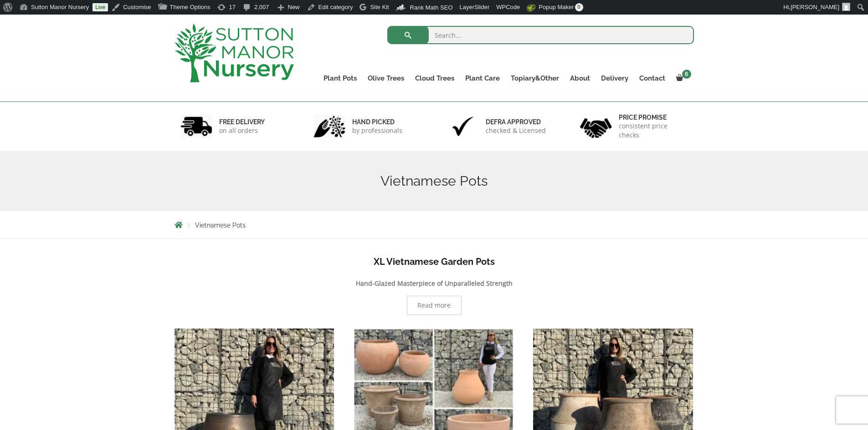  What do you see at coordinates (379, 7) in the screenshot?
I see `span: Site Kit` at bounding box center [379, 7].